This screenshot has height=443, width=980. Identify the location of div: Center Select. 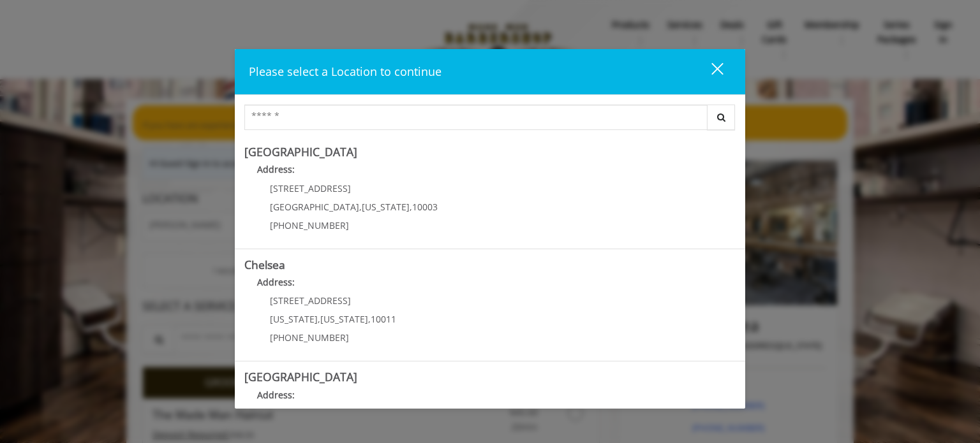
(490, 120).